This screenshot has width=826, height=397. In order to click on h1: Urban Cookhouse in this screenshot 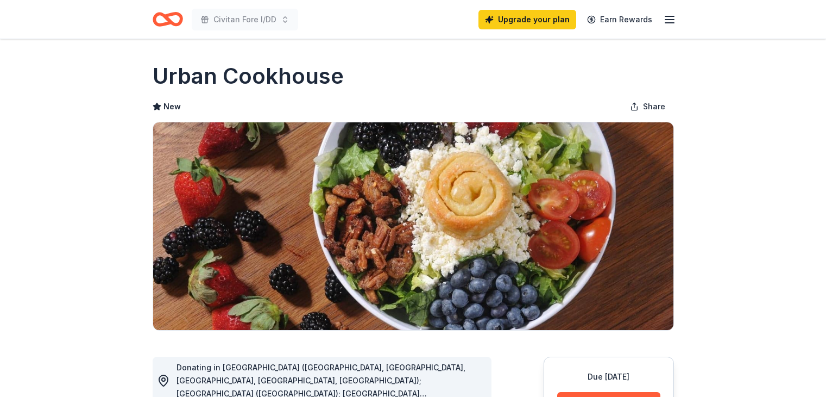, I will do `click(248, 76)`.